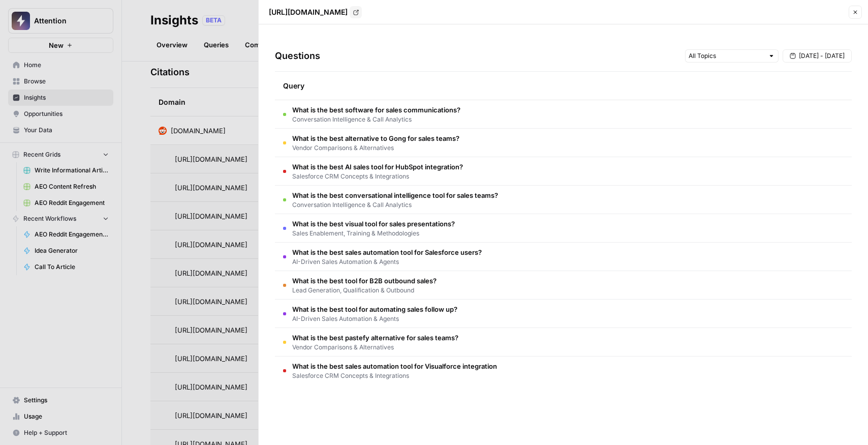 The image size is (868, 445). Describe the element at coordinates (394, 366) in the screenshot. I see `span: What is the best sales automation tool for Visualforce integration` at that location.